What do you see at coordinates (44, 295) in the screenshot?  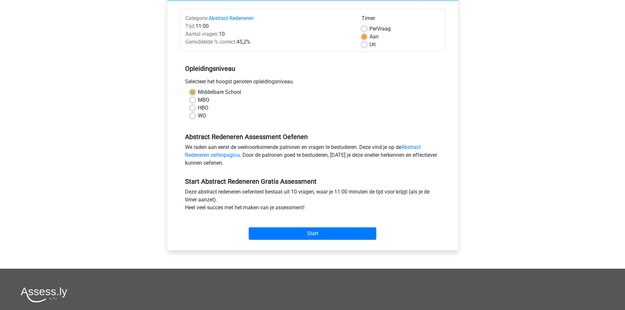 I see `img: Assessly logo` at bounding box center [44, 295].